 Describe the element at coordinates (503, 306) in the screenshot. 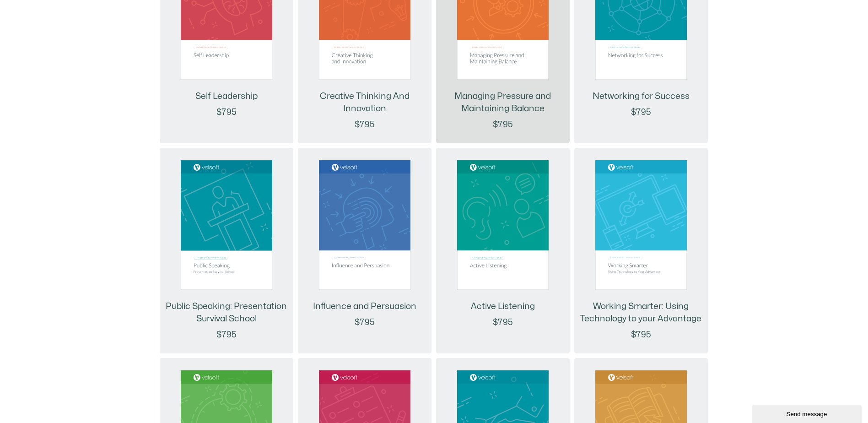

I see `a: Active Listening` at that location.